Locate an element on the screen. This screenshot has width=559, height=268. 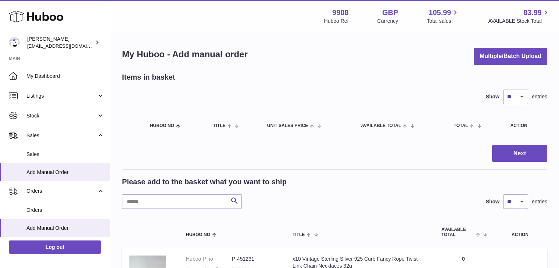
button: Multiple/Batch Upload is located at coordinates (511, 56).